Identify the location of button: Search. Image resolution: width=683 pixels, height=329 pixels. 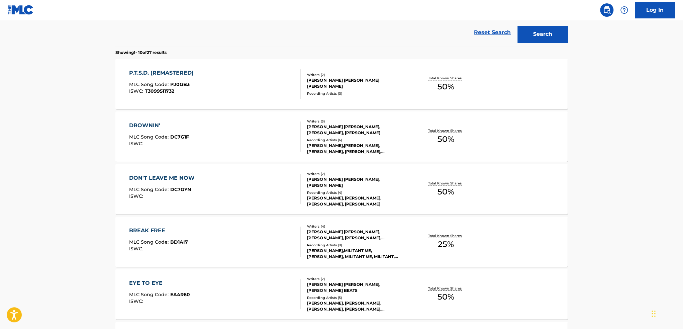
(542, 34).